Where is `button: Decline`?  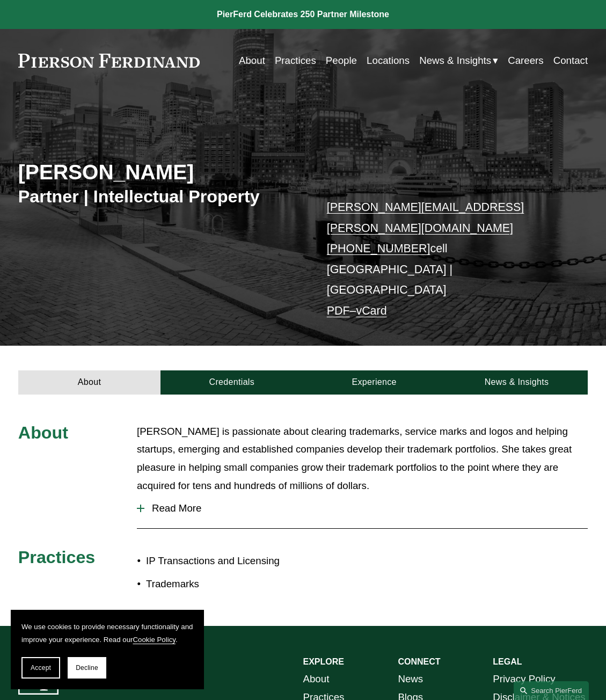
button: Decline is located at coordinates (87, 668).